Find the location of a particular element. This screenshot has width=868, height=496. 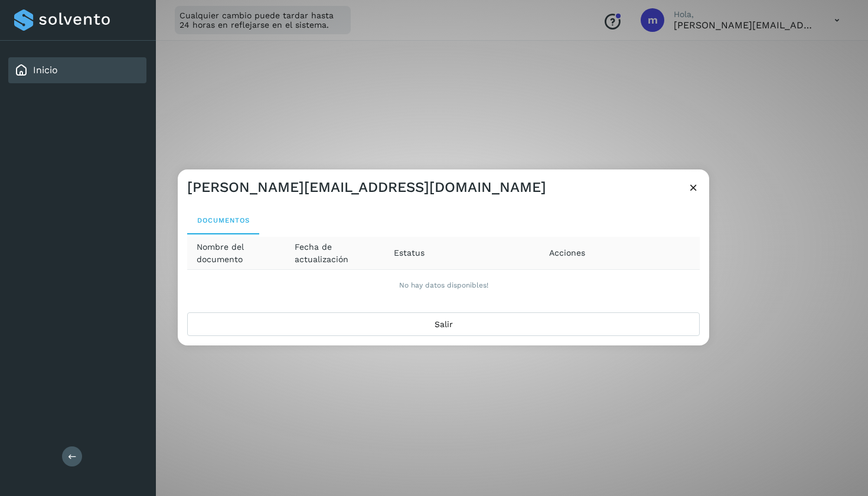

button: Salir is located at coordinates (443, 324).